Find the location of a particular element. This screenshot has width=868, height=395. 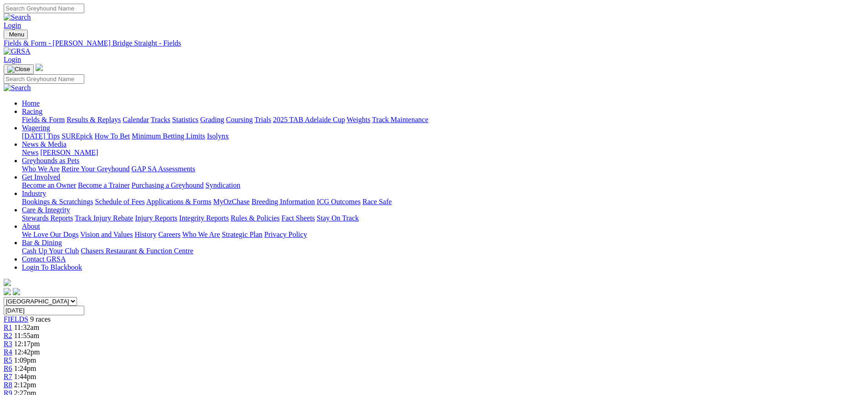

div: Bar & Dining is located at coordinates (443, 251).